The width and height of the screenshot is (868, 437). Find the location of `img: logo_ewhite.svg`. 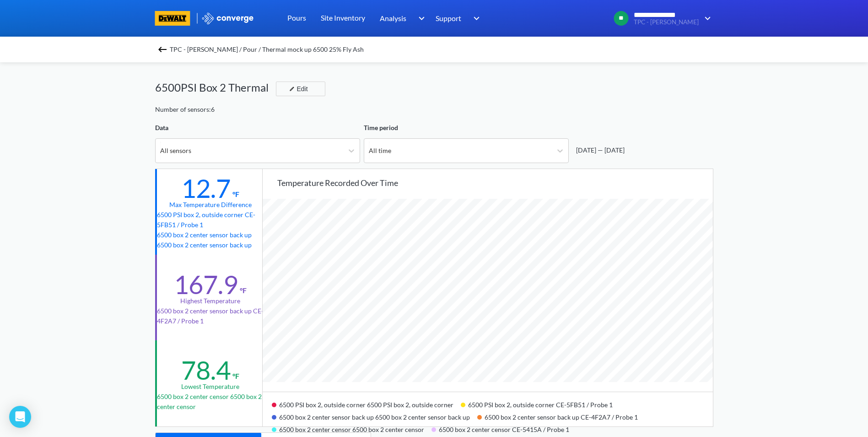

img: logo_ewhite.svg is located at coordinates (228, 19).